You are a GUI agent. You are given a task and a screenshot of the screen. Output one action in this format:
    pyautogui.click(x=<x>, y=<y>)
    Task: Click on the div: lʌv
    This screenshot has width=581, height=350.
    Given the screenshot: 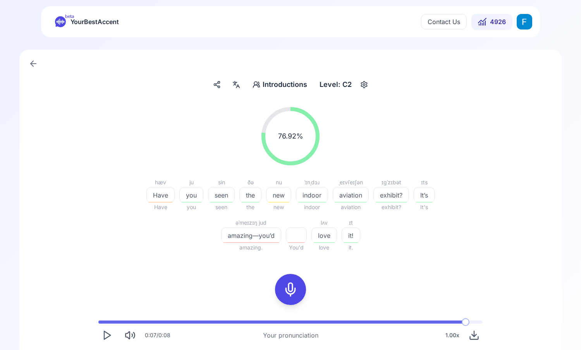 What is the action you would take?
    pyautogui.click(x=324, y=222)
    